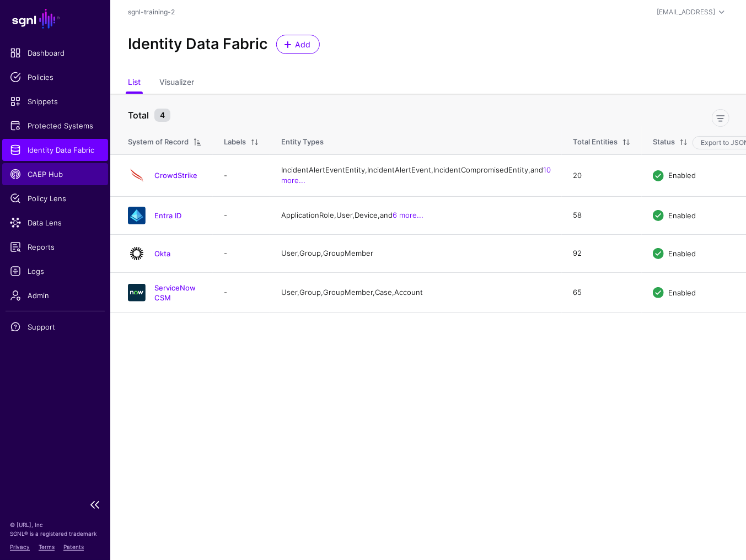  What do you see at coordinates (416, 292) in the screenshot?
I see `td: User, Group, GroupMember, Case, Account` at bounding box center [416, 292].